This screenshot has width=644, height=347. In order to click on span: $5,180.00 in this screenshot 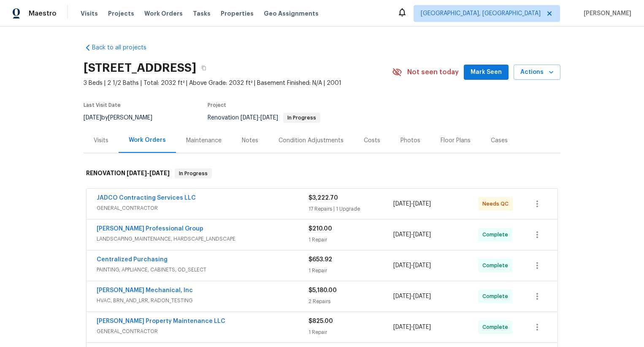, I will do `click(322, 290)`.